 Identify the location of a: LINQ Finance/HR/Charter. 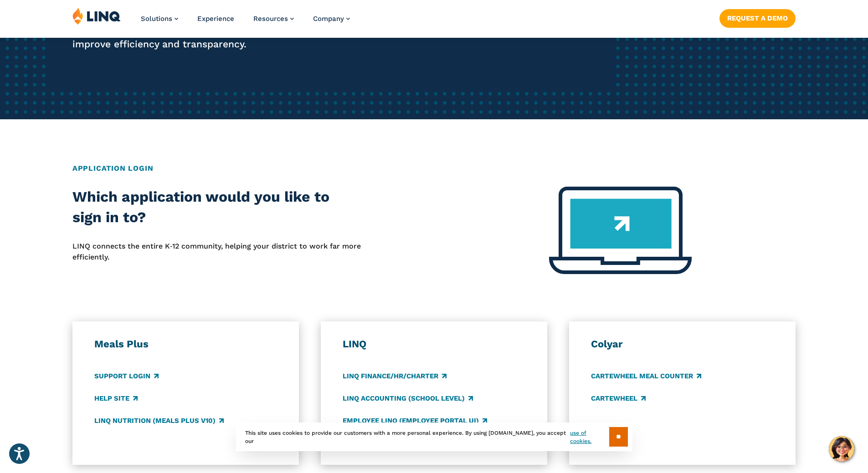
(395, 376).